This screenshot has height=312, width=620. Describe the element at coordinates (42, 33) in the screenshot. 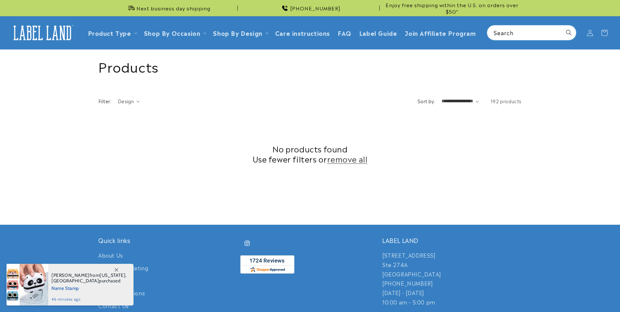

I see `img: Label Land` at that location.